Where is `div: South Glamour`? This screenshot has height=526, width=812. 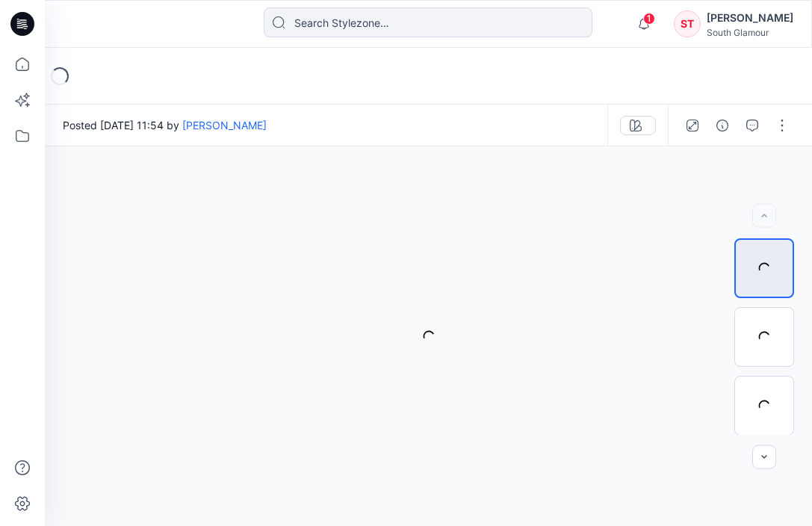 div: South Glamour is located at coordinates (750, 32).